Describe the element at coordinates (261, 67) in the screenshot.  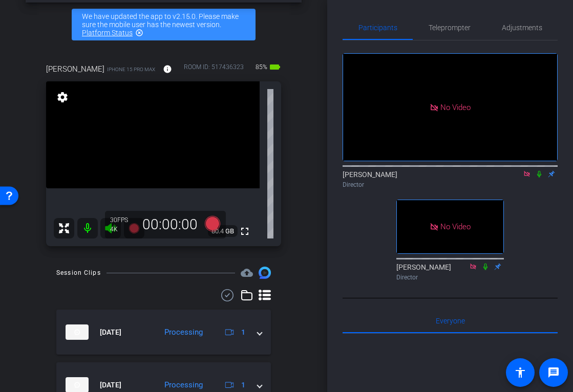
I see `span: 85%` at that location.